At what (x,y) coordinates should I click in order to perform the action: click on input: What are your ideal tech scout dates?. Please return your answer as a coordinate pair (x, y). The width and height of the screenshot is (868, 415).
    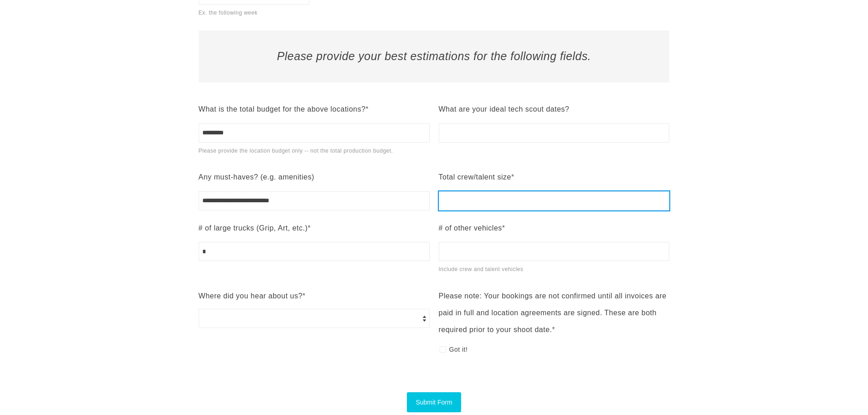
    Looking at the image, I should click on (554, 133).